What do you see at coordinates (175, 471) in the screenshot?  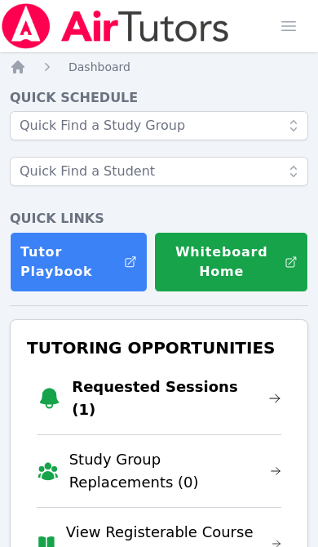 I see `a: Study Group Replacements (0)` at bounding box center [175, 471].